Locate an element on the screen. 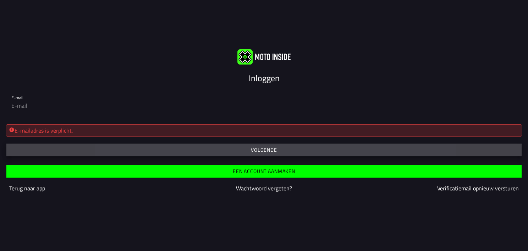  div: E-mailadres is verplicht. is located at coordinates (264, 131).